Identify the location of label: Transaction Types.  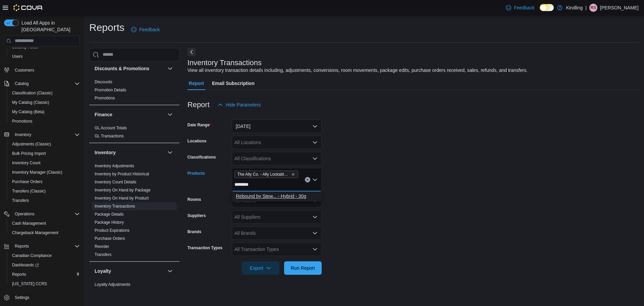
(205, 248).